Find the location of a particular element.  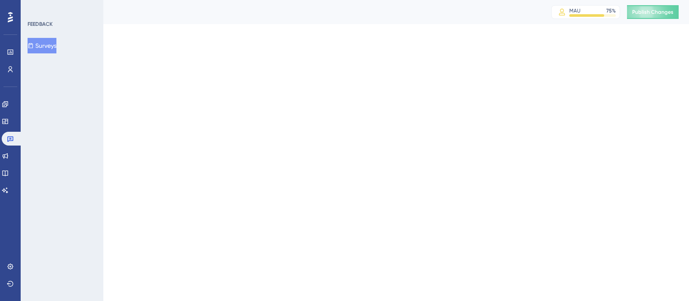

span: Publish Changes is located at coordinates (653, 12).